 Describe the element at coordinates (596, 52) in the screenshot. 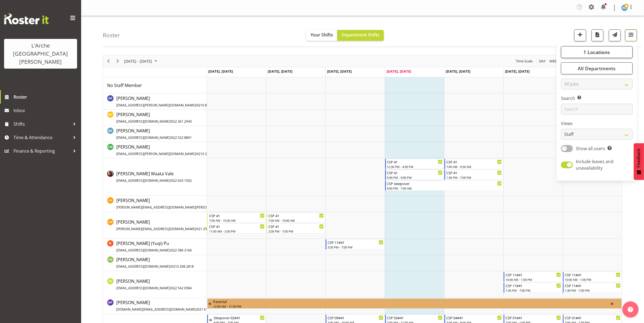

I see `span: 1 Locations` at that location.